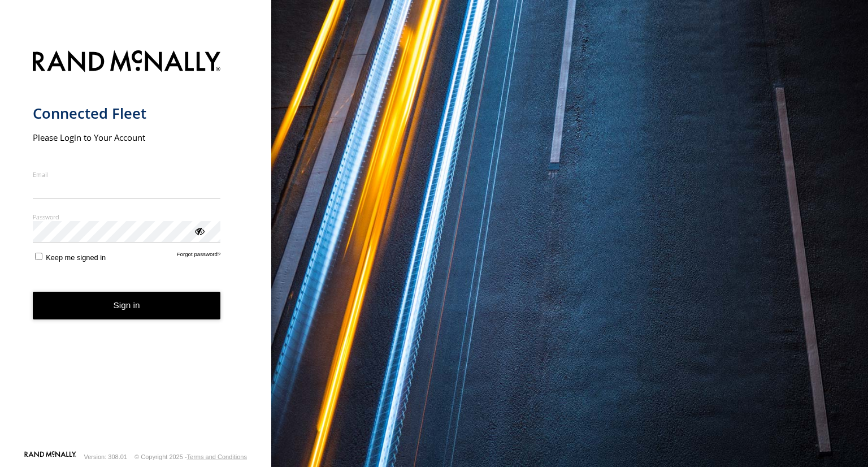  What do you see at coordinates (191, 457) in the screenshot?
I see `div: © Copyright 2025 -` at bounding box center [191, 457].